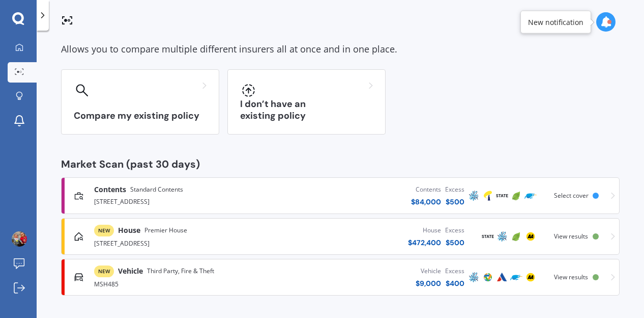 Image resolution: width=644 pixels, height=318 pixels. I want to click on div: $ 400, so click(455, 283).